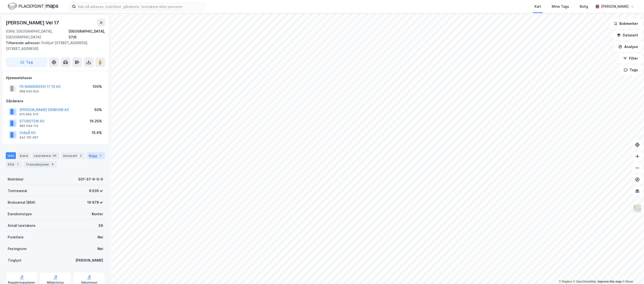 Image resolution: width=644 pixels, height=284 pixels. I want to click on div: Gårdeiere, so click(55, 101).